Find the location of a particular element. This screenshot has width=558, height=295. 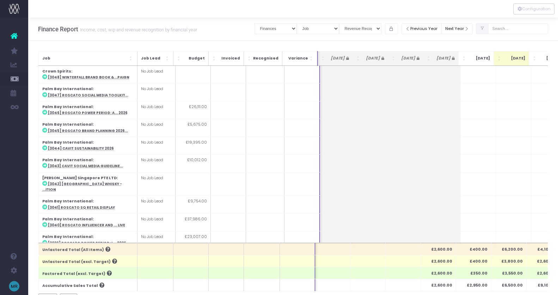

span: Job Lead is located at coordinates (152, 58).